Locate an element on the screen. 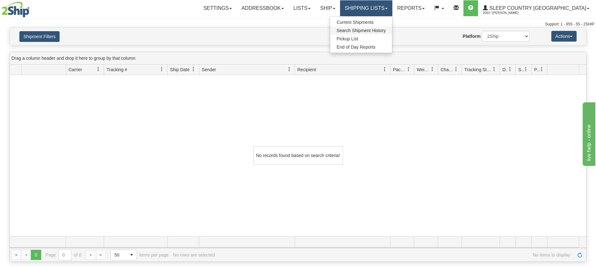  span: Packages is located at coordinates (400, 70).